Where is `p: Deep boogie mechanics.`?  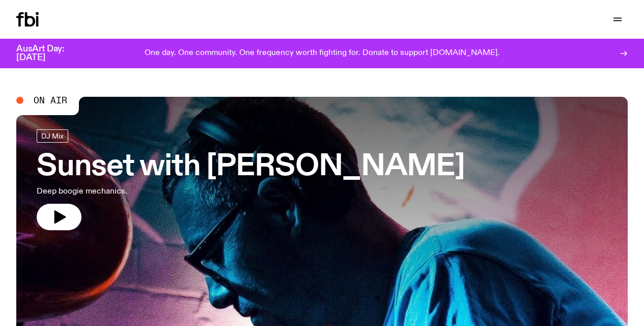
p: Deep boogie mechanics. is located at coordinates (167, 192).